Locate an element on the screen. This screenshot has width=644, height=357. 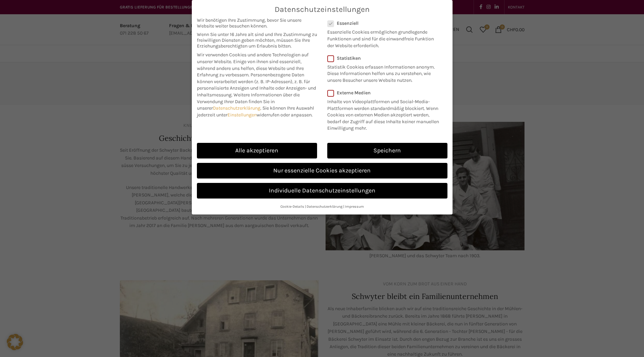
a: Alle akzeptieren is located at coordinates (257, 151).